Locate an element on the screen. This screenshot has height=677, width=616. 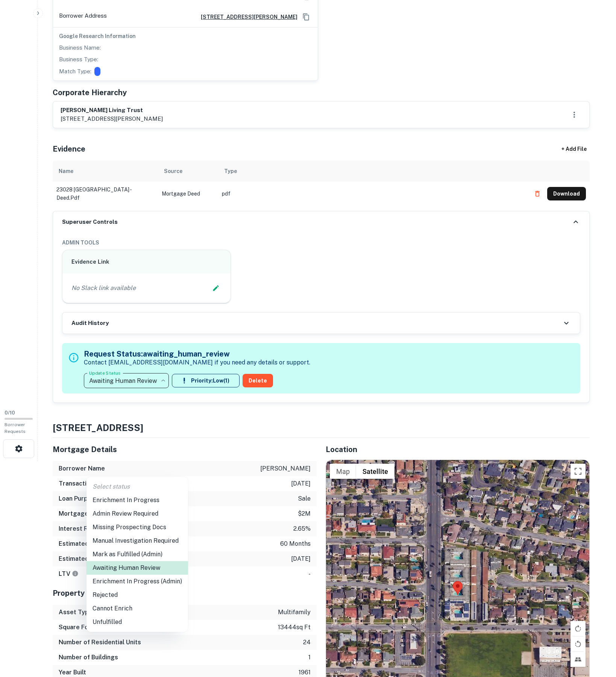
div: Chat Widget is located at coordinates (597, 634).